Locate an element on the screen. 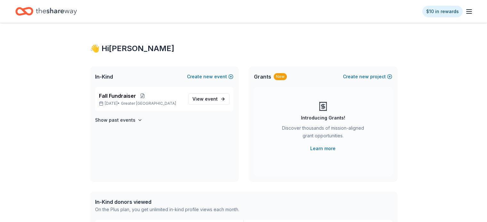  span: Fall Fundraiser is located at coordinates (117, 96).